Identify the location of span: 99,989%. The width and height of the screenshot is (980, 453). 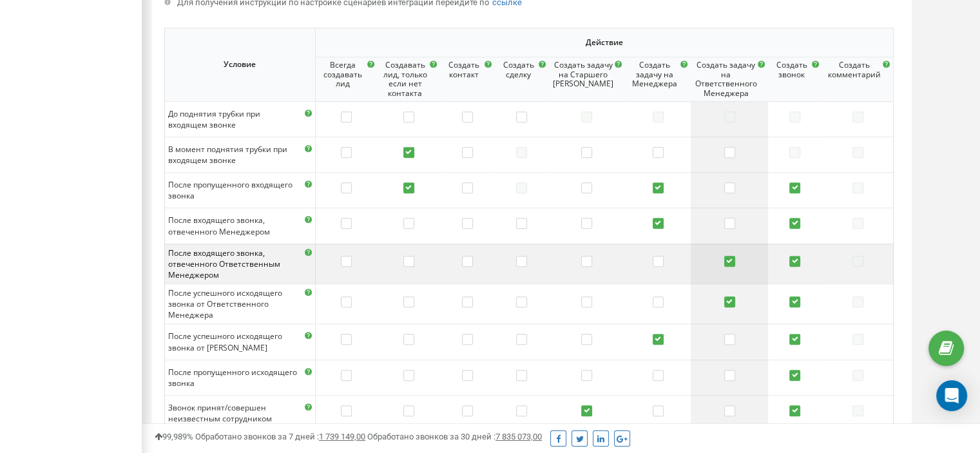
(174, 436).